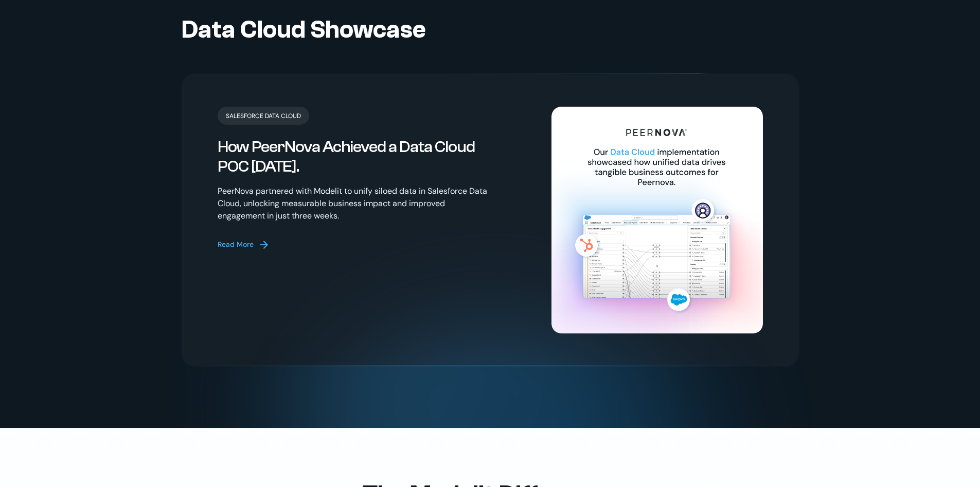  I want to click on h2: Data Cloud Showcase, so click(436, 30).